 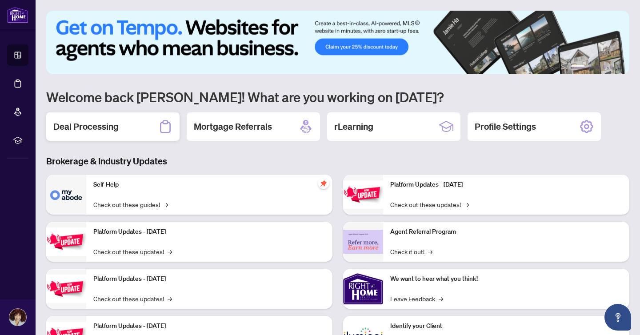 What do you see at coordinates (618, 67) in the screenshot?
I see `button: 6` at bounding box center [618, 67].